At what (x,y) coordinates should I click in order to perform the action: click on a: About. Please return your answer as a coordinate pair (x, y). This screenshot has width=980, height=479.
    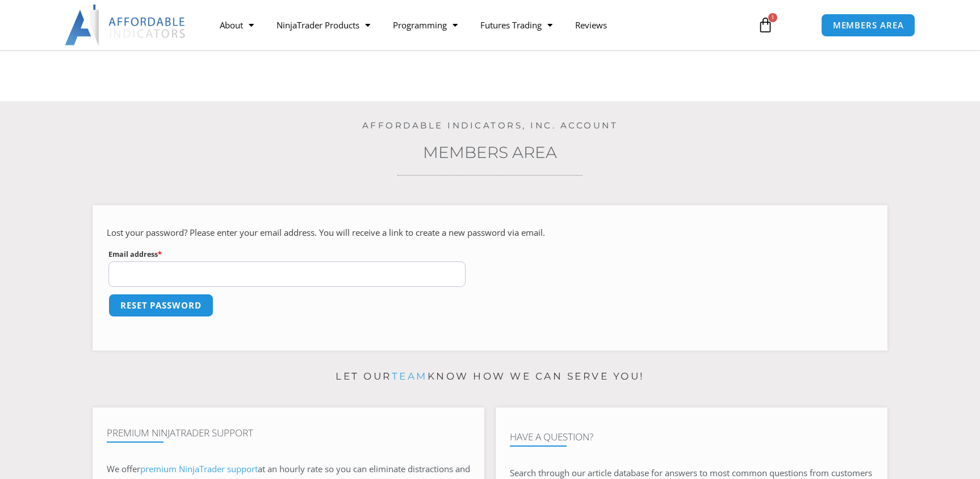
    Looking at the image, I should click on (237, 25).